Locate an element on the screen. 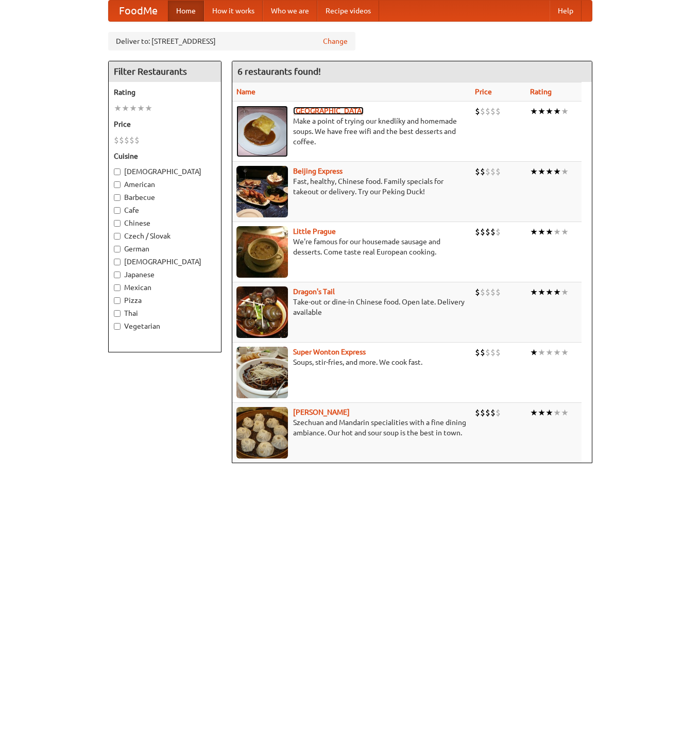 The height and width of the screenshot is (729, 700). a: FoodMe is located at coordinates (138, 11).